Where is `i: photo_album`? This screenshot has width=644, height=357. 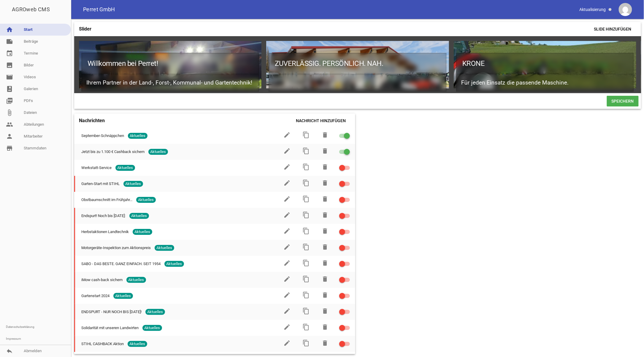
i: photo_album is located at coordinates (9, 89).